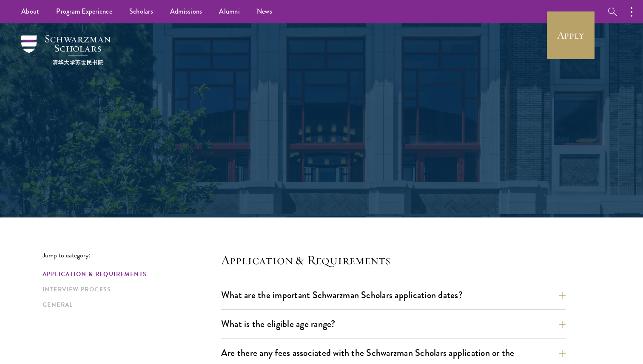 The image size is (643, 364). What do you see at coordinates (132, 255) in the screenshot?
I see `p: Jump to category:` at bounding box center [132, 255].